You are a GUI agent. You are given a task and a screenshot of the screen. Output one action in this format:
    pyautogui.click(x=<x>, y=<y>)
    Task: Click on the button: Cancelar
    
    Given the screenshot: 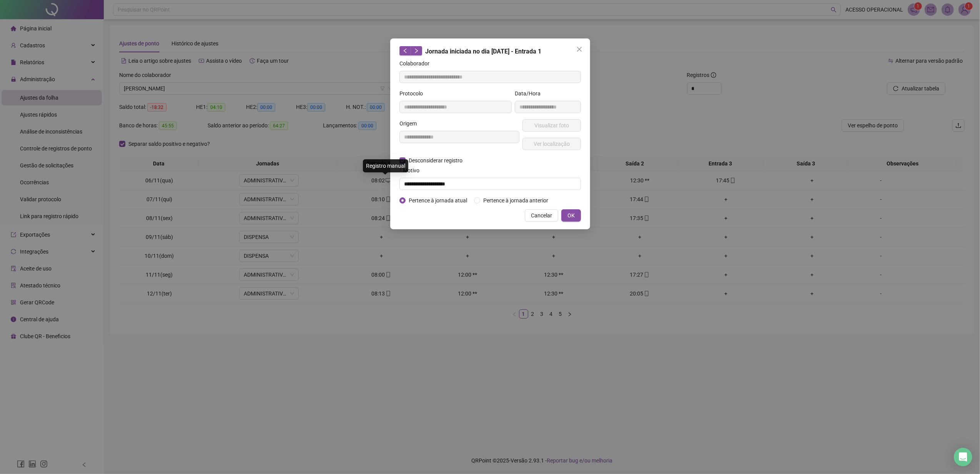 What is the action you would take?
    pyautogui.click(x=542, y=216)
    